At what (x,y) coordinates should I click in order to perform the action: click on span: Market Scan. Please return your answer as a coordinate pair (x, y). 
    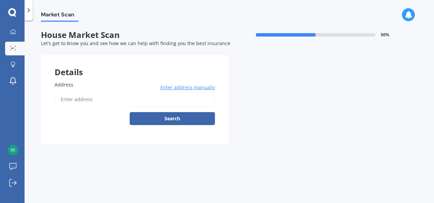
    Looking at the image, I should click on (60, 16).